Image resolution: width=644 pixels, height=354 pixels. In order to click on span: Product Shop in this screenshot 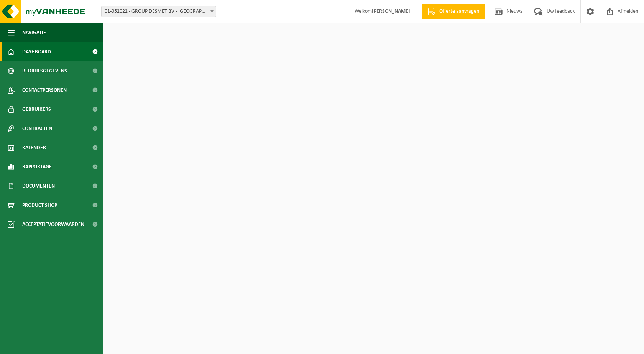, I will do `click(40, 205)`.